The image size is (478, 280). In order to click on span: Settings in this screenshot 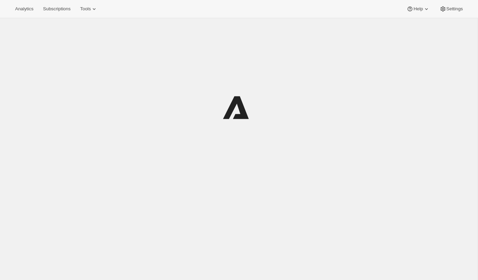, I will do `click(455, 9)`.